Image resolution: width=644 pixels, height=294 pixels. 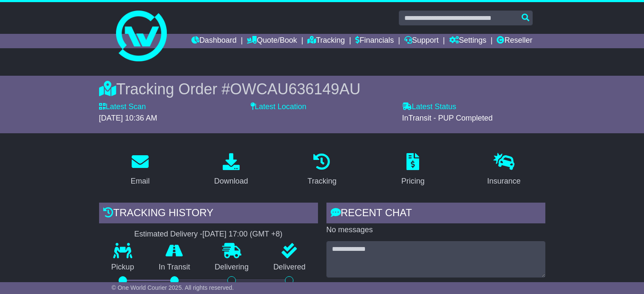 I want to click on div: Insurance, so click(x=504, y=182).